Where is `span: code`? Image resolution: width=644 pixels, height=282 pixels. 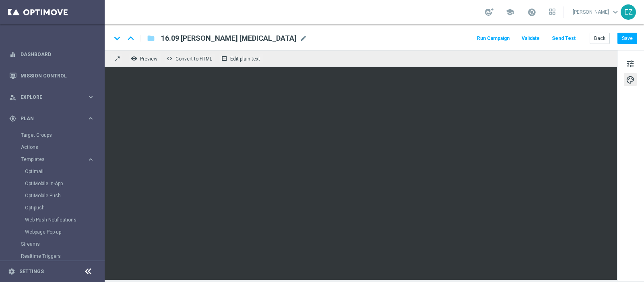
span: code is located at coordinates (169, 59).